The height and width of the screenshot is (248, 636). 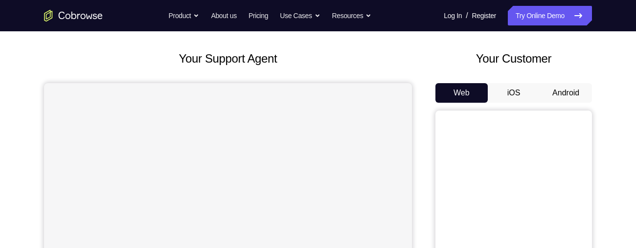 What do you see at coordinates (228, 59) in the screenshot?
I see `h2: Your Support Agent` at bounding box center [228, 59].